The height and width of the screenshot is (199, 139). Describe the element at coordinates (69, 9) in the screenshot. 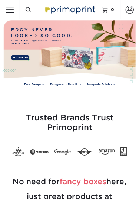

I see `img: Primoprint` at that location.